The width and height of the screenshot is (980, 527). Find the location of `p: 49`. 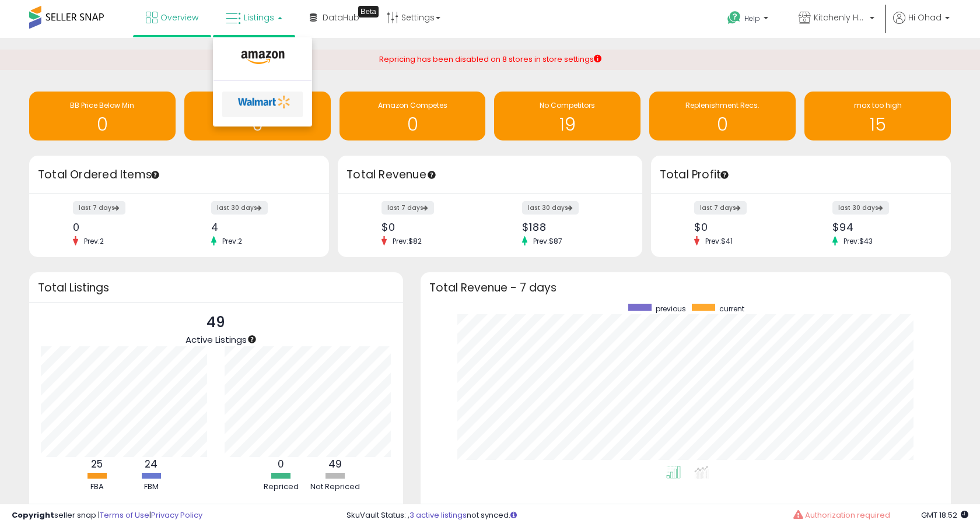

p: 49 is located at coordinates (216, 323).